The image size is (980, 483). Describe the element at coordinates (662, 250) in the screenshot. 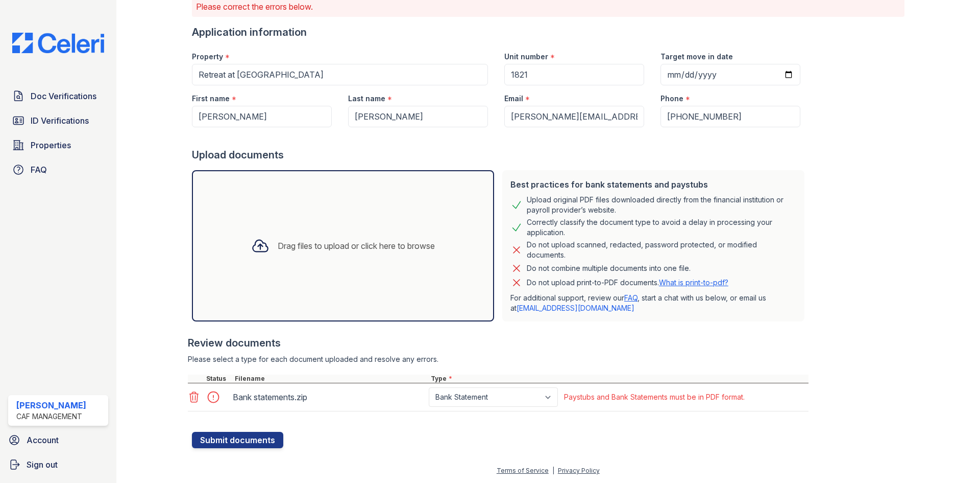

I see `div: Do not upload scanned, redacted, password protected, or modified documents.` at that location.